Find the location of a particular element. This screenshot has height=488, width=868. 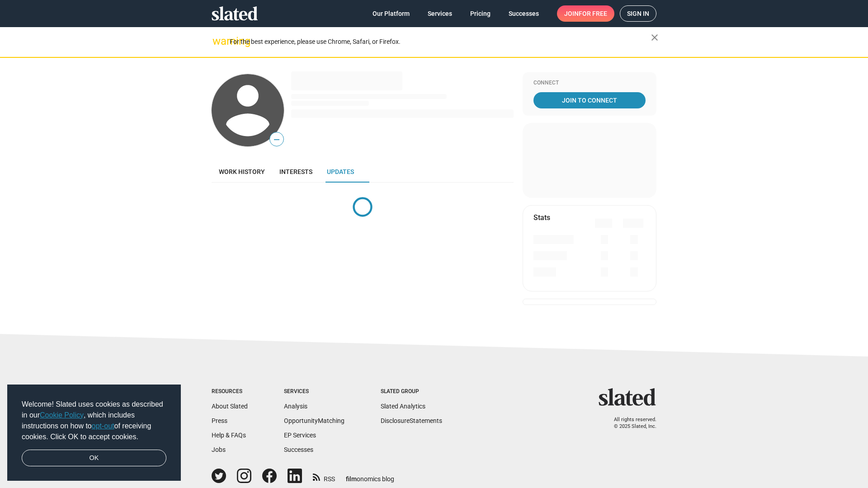

span: Work history is located at coordinates (242, 171).